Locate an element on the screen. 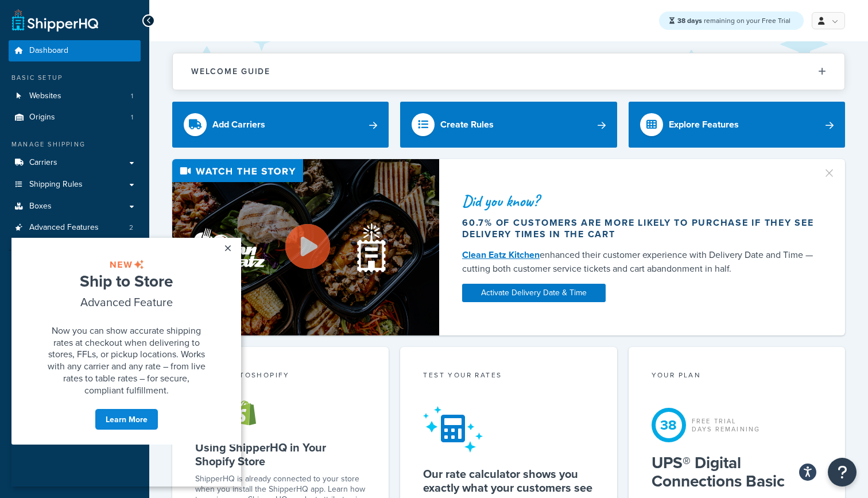 Image resolution: width=868 pixels, height=498 pixels. span: Shipping Rules is located at coordinates (55, 185).